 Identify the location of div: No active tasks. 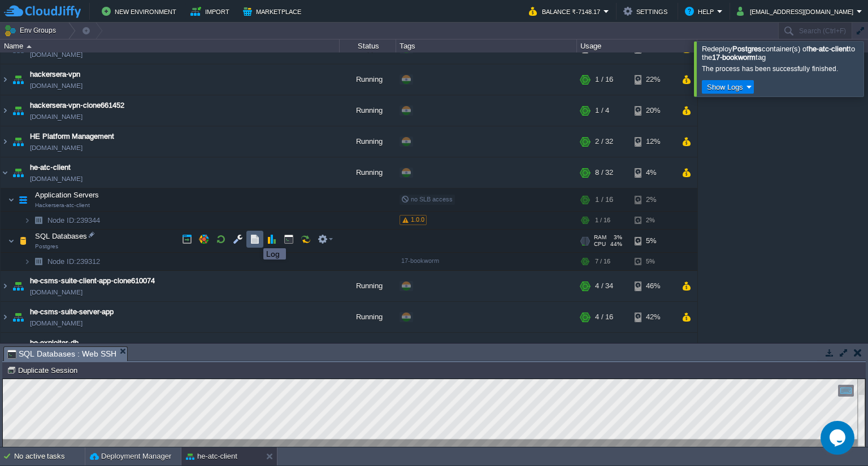
(49, 457).